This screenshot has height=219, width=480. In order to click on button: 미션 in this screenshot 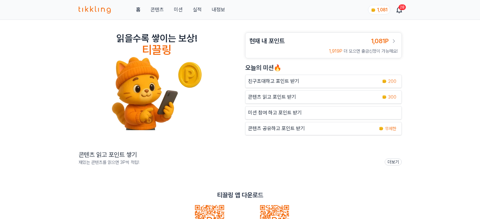, I will do `click(178, 10)`.